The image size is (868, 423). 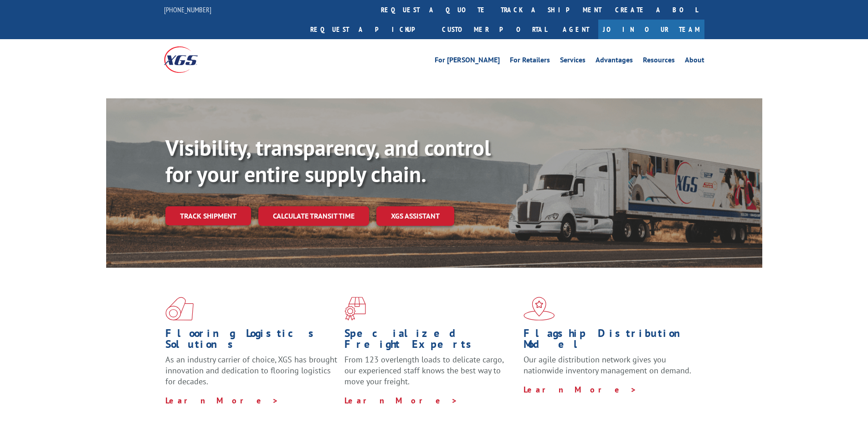 What do you see at coordinates (179, 309) in the screenshot?
I see `img: xgs-icon-total-supply-chain-intelligence-red` at bounding box center [179, 309].